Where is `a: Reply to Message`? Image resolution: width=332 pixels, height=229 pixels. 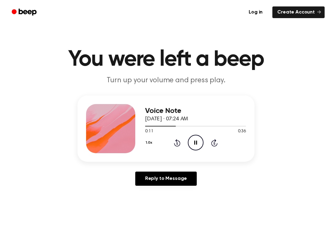
a: Reply to Message is located at coordinates (166, 179).